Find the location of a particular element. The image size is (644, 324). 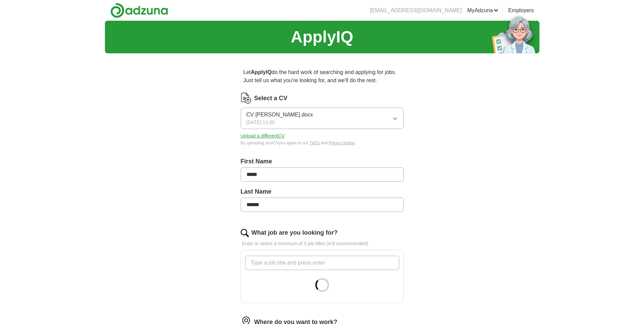

strong: ApplyIQ is located at coordinates (261, 72).